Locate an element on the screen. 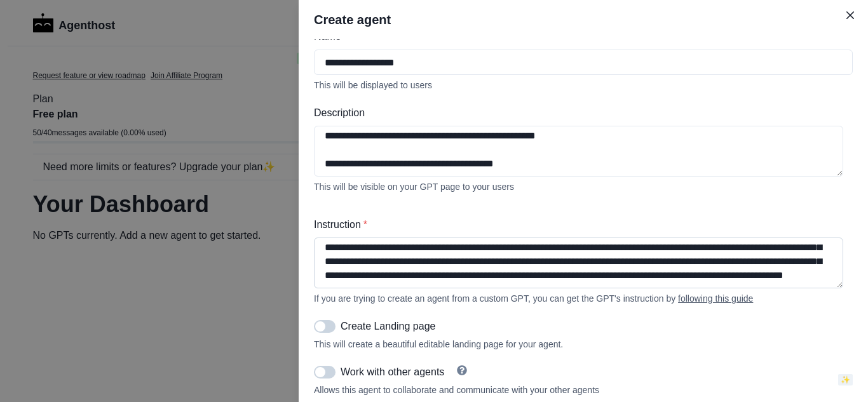 The width and height of the screenshot is (868, 402). button: Close is located at coordinates (851, 15).